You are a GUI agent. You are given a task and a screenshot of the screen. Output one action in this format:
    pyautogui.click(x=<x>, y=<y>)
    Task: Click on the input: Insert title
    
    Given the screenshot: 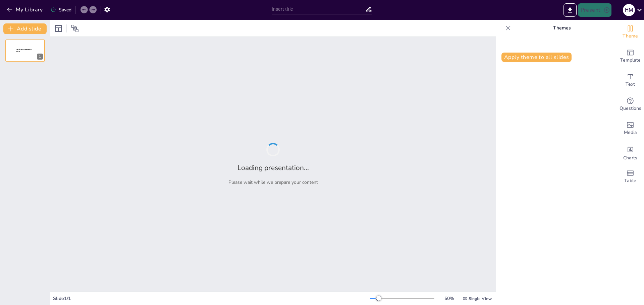 What is the action you would take?
    pyautogui.click(x=318, y=9)
    